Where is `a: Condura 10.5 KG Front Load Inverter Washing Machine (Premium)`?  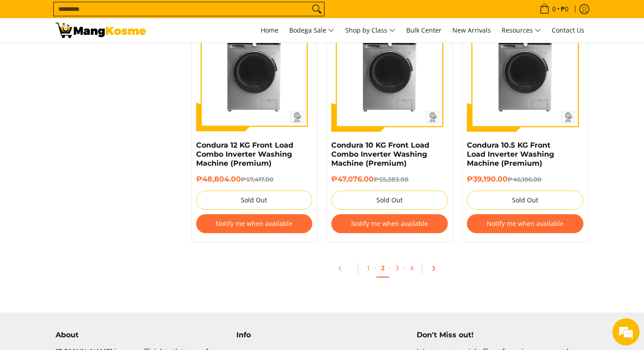
a: Condura 10.5 KG Front Load Inverter Washing Machine (Premium) is located at coordinates (510, 154).